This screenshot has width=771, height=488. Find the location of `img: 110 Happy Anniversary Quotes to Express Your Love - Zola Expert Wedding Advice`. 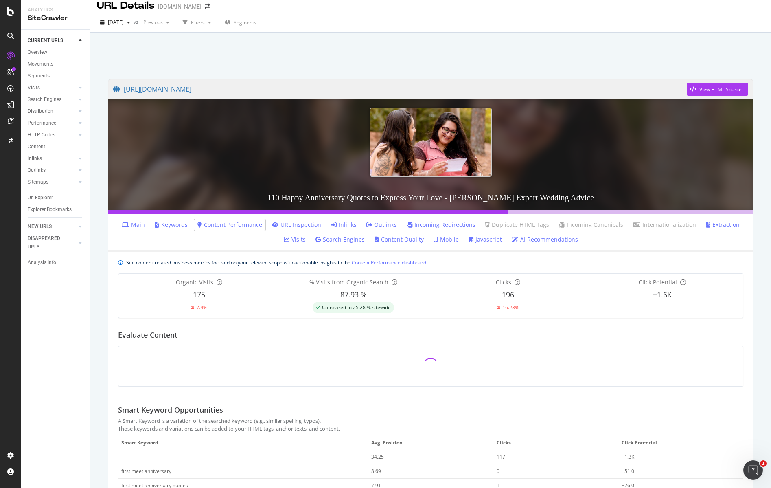

img: 110 Happy Anniversary Quotes to Express Your Love - Zola Expert Wedding Advice is located at coordinates (431, 142).